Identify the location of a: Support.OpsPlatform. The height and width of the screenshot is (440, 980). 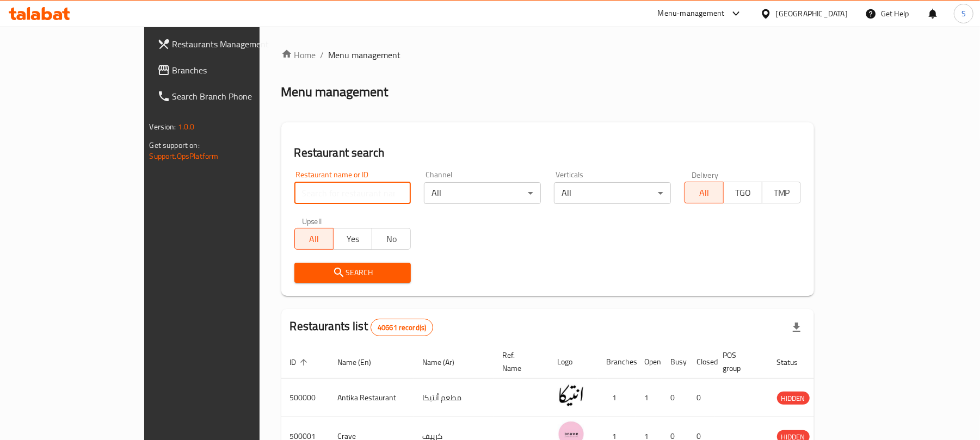
(184, 156).